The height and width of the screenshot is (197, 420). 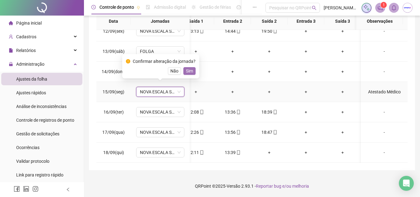 What do you see at coordinates (113, 31) in the screenshot?
I see `span: 12/09(sex)` at bounding box center [113, 31].